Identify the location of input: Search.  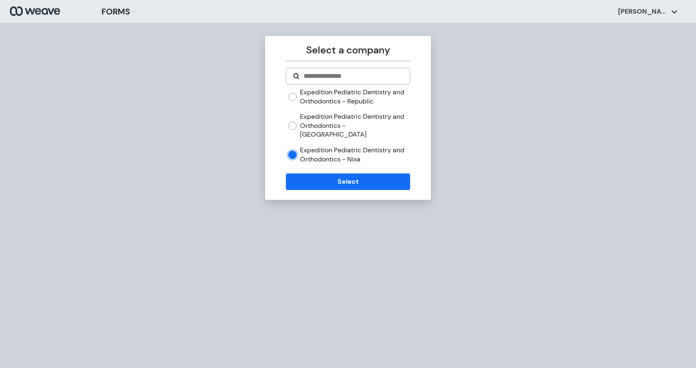
(352, 76).